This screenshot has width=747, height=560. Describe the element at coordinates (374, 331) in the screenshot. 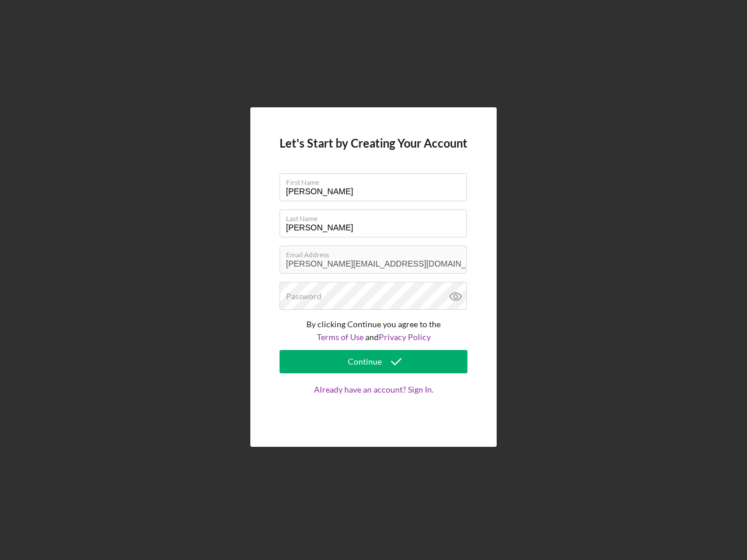

I see `p: By clicking Continue you agree to the and` at that location.